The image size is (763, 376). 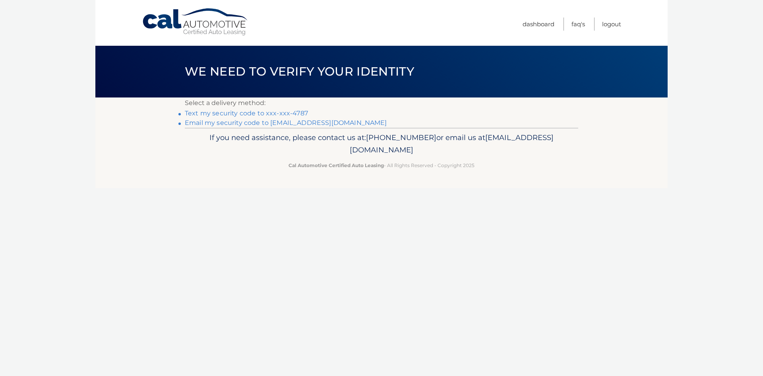 What do you see at coordinates (578, 24) in the screenshot?
I see `a: FAQ's` at bounding box center [578, 24].